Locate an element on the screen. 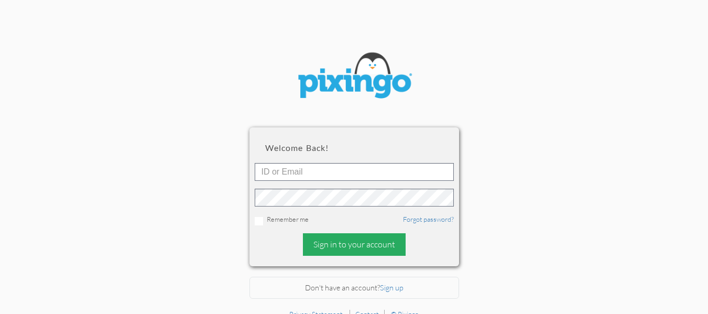 This screenshot has height=314, width=708. h2: Welcome back! is located at coordinates (354, 148).